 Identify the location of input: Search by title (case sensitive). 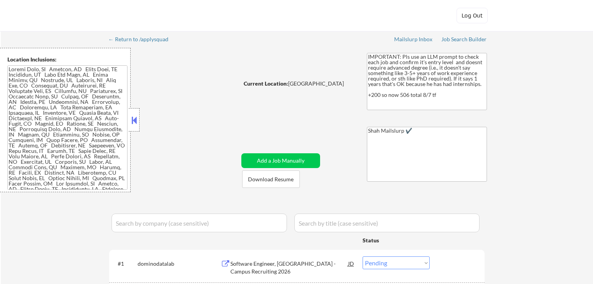
(386, 223).